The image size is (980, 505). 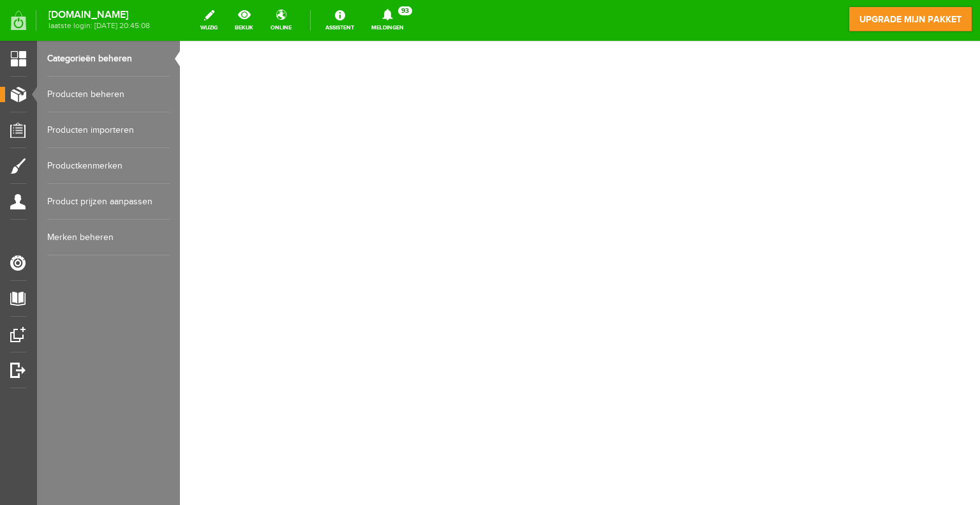 What do you see at coordinates (340, 20) in the screenshot?
I see `a: Assistent` at bounding box center [340, 20].